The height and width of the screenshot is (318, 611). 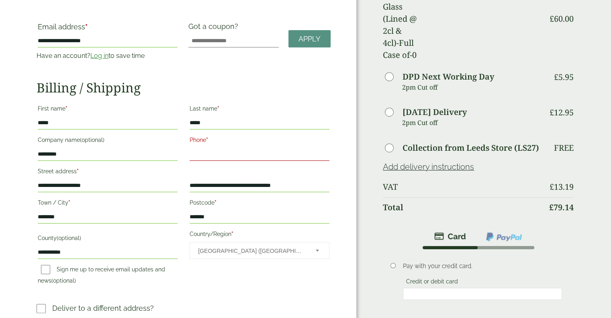 What do you see at coordinates (309, 39) in the screenshot?
I see `a: Apply` at bounding box center [309, 39].